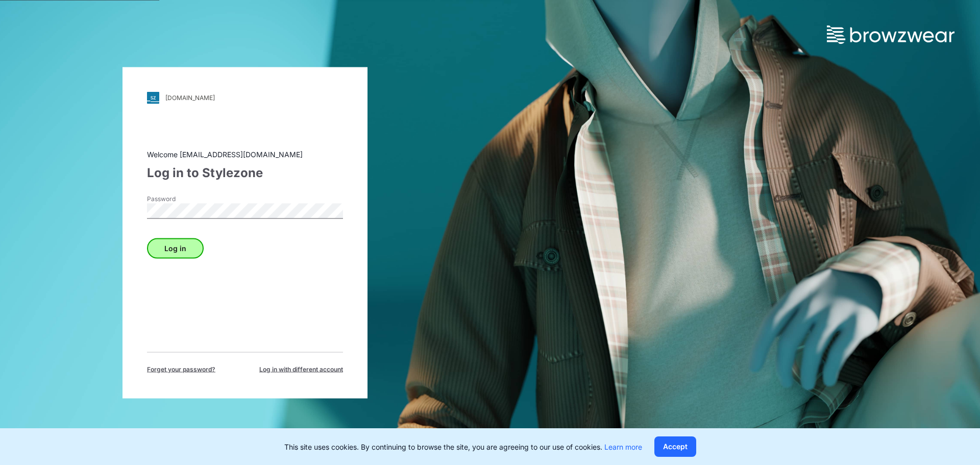 Image resolution: width=980 pixels, height=465 pixels. What do you see at coordinates (182, 199) in the screenshot?
I see `label: Password` at bounding box center [182, 199].